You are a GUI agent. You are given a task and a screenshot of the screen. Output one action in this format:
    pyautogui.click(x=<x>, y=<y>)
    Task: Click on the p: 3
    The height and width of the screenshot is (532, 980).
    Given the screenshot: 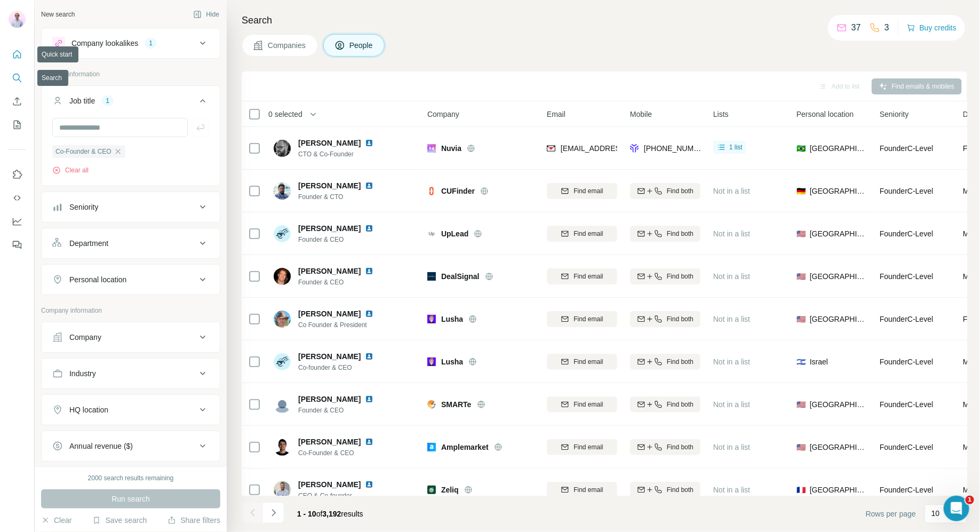 What is the action you would take?
    pyautogui.click(x=887, y=28)
    